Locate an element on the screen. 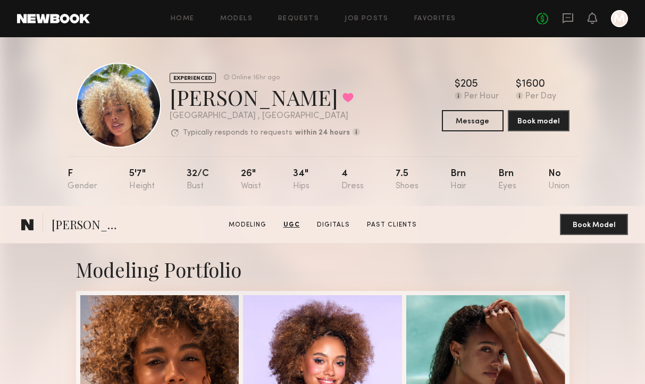 The height and width of the screenshot is (384, 645). a: Book Model is located at coordinates (594, 224).